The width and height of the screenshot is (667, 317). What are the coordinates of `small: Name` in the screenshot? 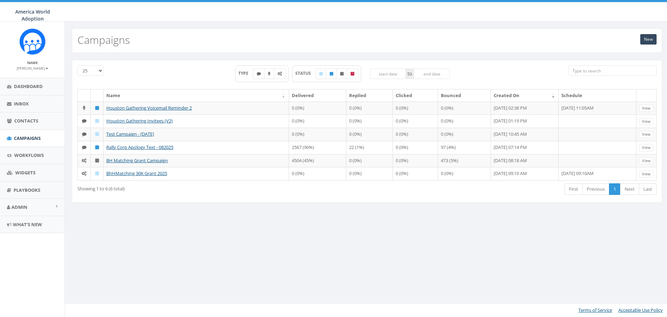 It's located at (32, 63).